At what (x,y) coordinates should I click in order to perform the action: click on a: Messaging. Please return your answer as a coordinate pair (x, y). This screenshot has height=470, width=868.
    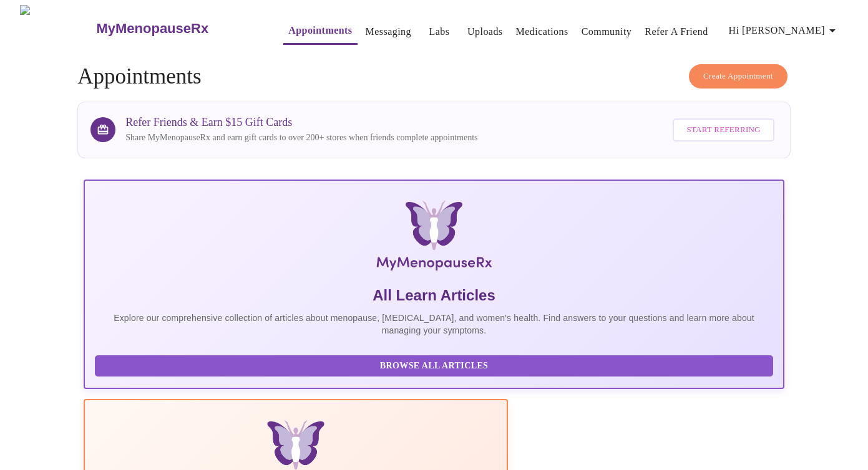
    Looking at the image, I should click on (388, 32).